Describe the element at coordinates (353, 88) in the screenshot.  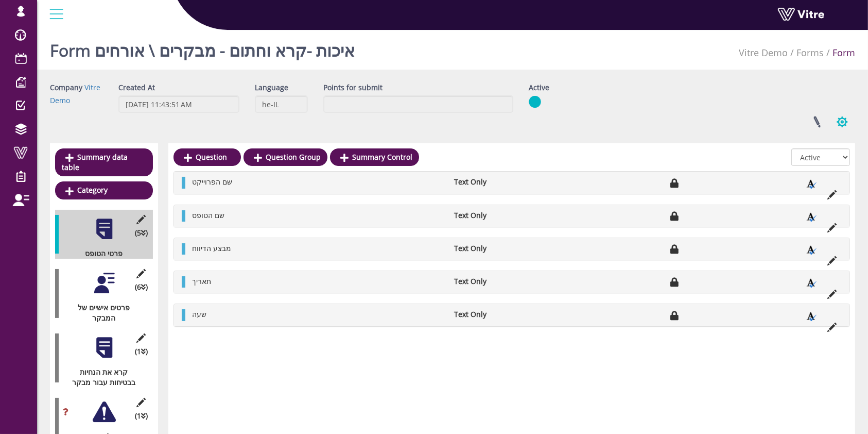
I see `label: Points for submit` at that location.